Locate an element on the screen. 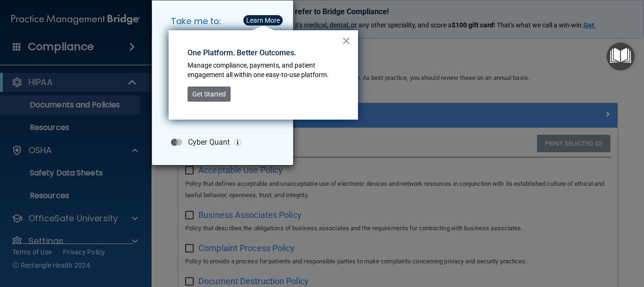 This screenshot has height=287, width=644. button: Open Resource Center is located at coordinates (620, 56).